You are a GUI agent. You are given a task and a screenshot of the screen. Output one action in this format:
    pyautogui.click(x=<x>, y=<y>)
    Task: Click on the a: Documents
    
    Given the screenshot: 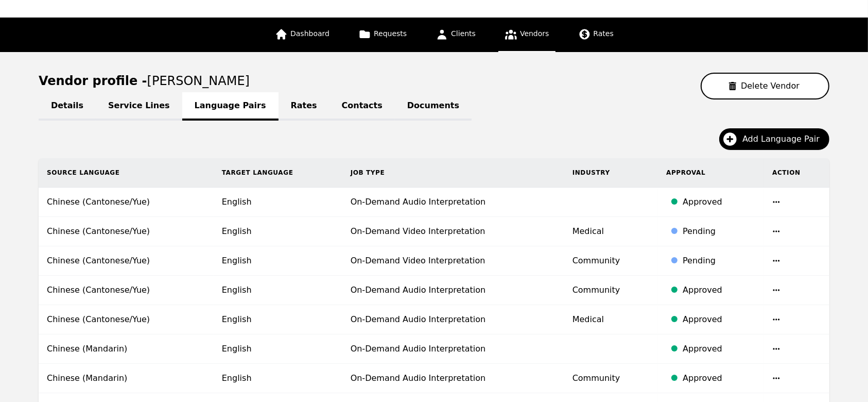 What is the action you would take?
    pyautogui.click(x=433, y=106)
    